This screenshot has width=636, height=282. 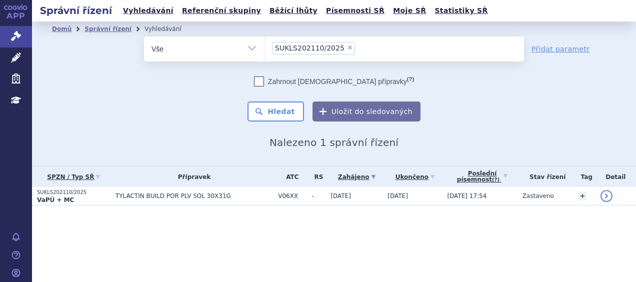 What do you see at coordinates (415, 177) in the screenshot?
I see `a: Ukončeno` at bounding box center [415, 177].